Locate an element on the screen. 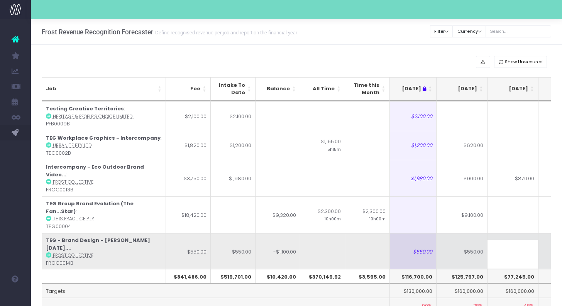 Image resolution: width=562 pixels, height=306 pixels. strong: Intercompany - Eco Outdoor Brand Video... is located at coordinates (95, 171).